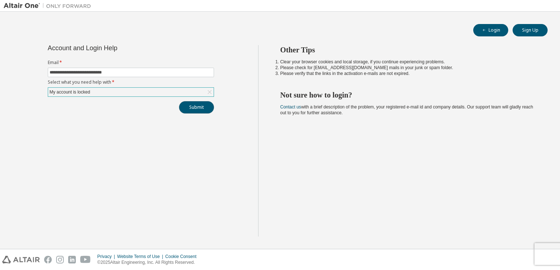 Image resolution: width=560 pixels, height=270 pixels. I want to click on span: with a brief description of the problem, your registered e-mail id and company details. Our suppo..., so click(407, 110).